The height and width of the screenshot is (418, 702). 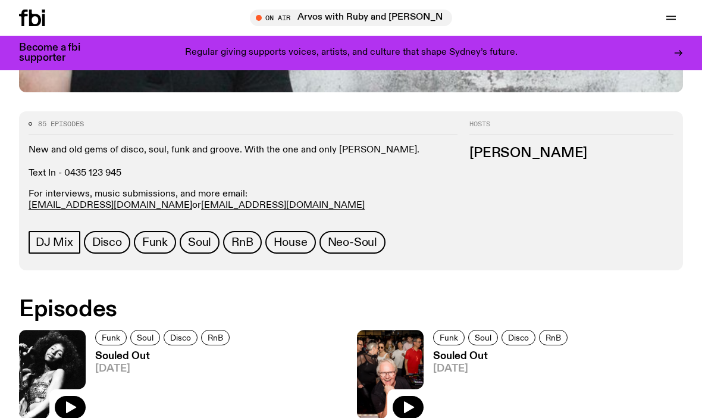 What do you see at coordinates (571, 128) in the screenshot?
I see `h2: Hosts` at bounding box center [571, 128].